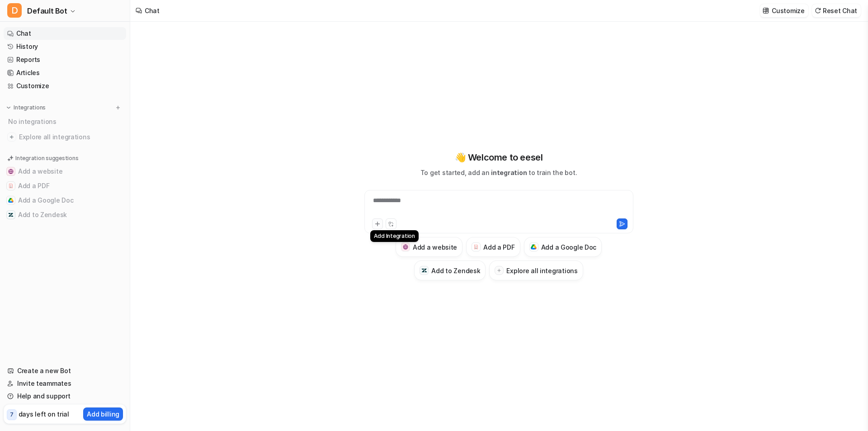  I want to click on p: To get started, add an to train the bot., so click(499, 173).